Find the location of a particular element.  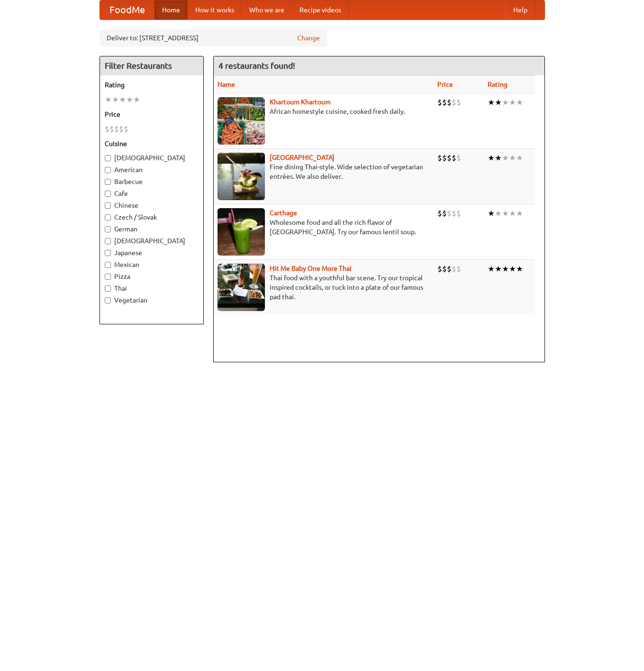

label: Czech / Slovak is located at coordinates (152, 217).